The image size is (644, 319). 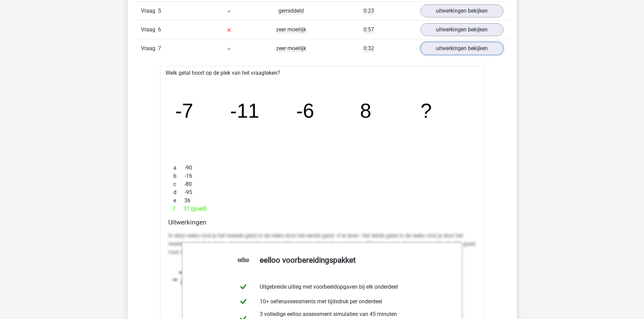 What do you see at coordinates (322, 222) in the screenshot?
I see `h4: Uitwerkingen` at bounding box center [322, 222].